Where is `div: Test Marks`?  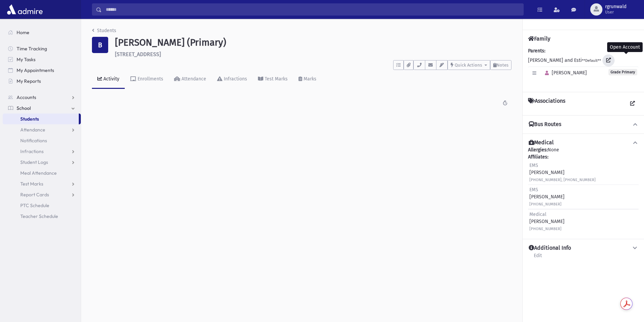 div: Test Marks is located at coordinates (276, 78).